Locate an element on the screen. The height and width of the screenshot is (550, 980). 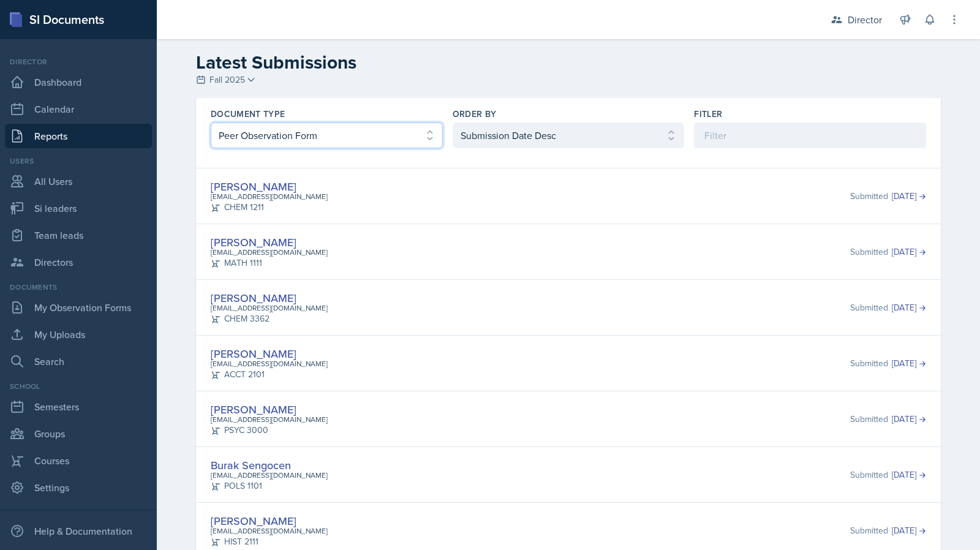
div: PSYC 3000 is located at coordinates (268, 430).